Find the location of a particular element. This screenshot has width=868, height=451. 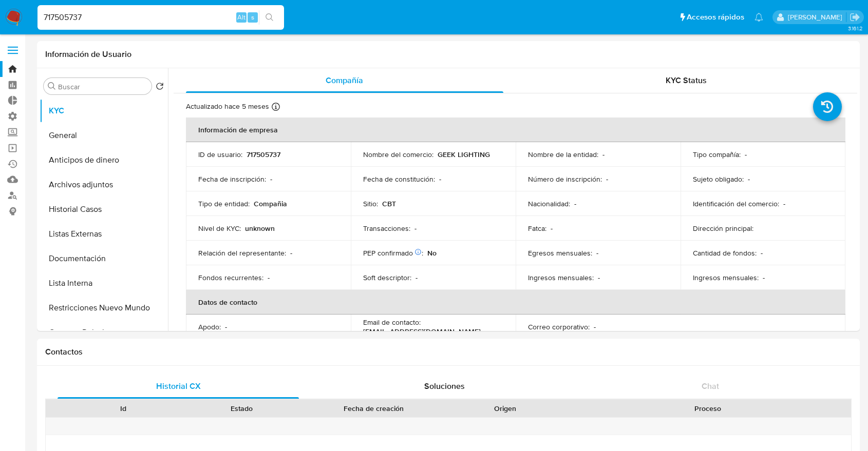

p: Actualizado hace 5 meses is located at coordinates (228, 106).